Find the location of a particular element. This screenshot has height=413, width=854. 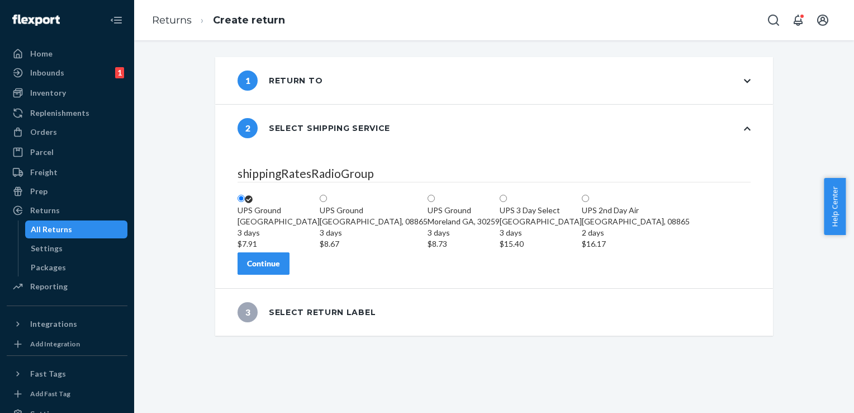

div: Add Integration is located at coordinates (55, 343).